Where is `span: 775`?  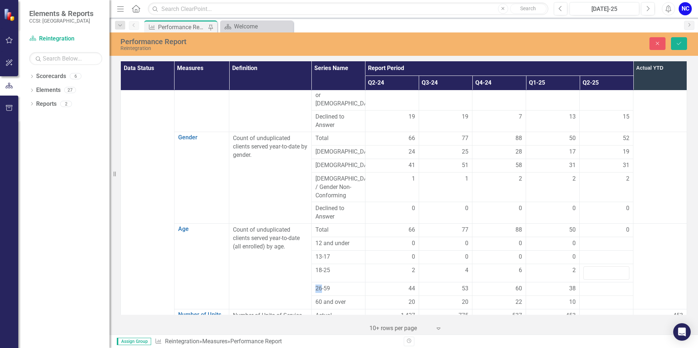 span: 775 is located at coordinates (463, 316).